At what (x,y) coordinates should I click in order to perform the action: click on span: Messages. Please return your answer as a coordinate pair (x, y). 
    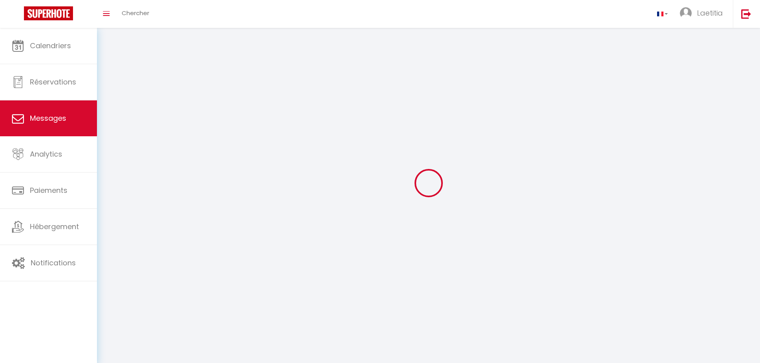
    Looking at the image, I should click on (48, 118).